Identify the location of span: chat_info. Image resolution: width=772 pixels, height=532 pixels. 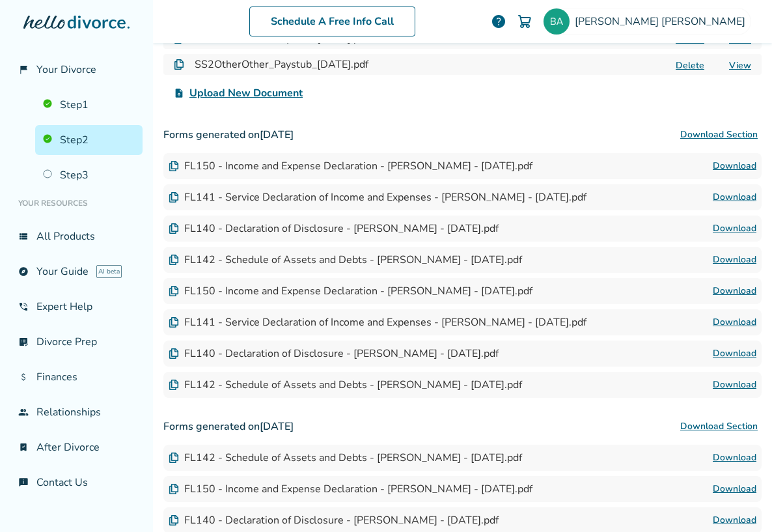
(23, 482).